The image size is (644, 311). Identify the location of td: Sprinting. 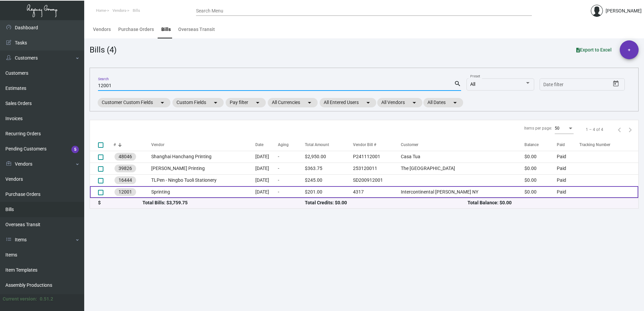
(203, 192).